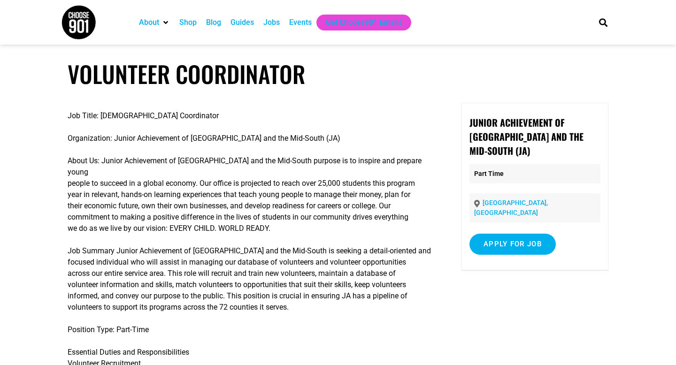  Describe the element at coordinates (149, 23) in the screenshot. I see `a: About` at that location.